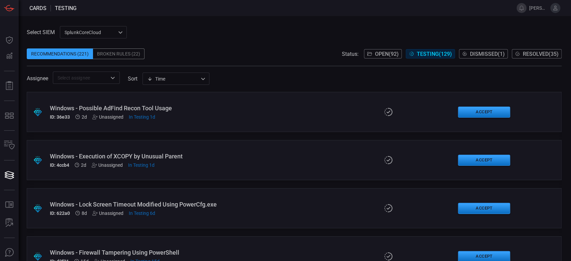  What do you see at coordinates (434, 54) in the screenshot?
I see `span: Testing ( 129 )` at bounding box center [434, 54].